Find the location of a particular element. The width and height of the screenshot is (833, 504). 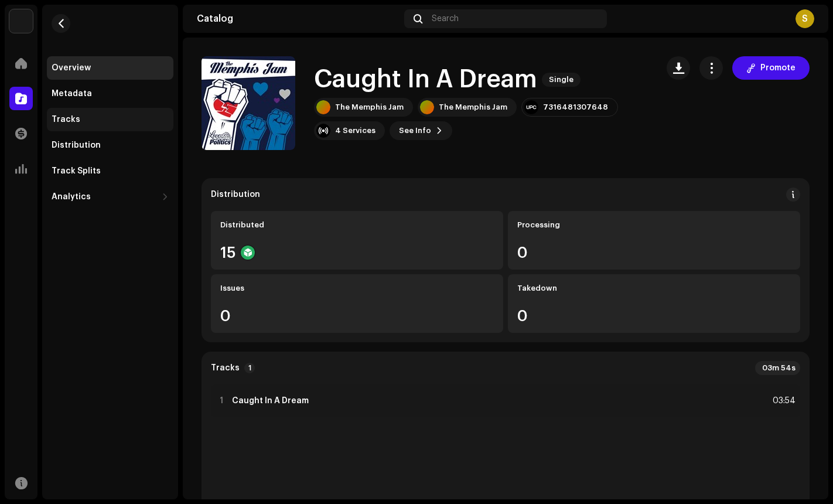

div: Track Splits is located at coordinates (76, 171).